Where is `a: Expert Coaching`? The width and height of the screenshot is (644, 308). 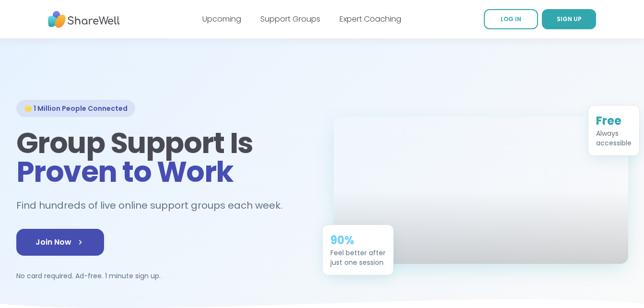
a: Expert Coaching is located at coordinates (370, 19).